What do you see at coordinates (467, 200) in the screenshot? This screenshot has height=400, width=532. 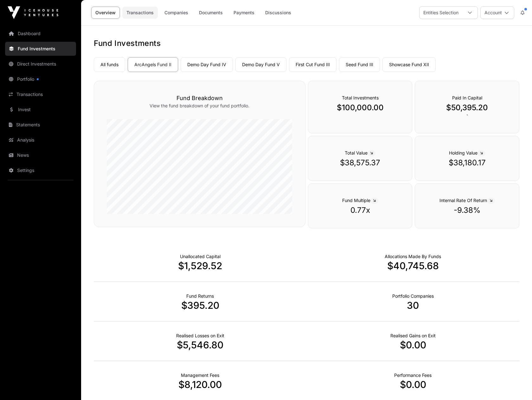 I see `span: Internal Rate Of Return` at bounding box center [467, 200].